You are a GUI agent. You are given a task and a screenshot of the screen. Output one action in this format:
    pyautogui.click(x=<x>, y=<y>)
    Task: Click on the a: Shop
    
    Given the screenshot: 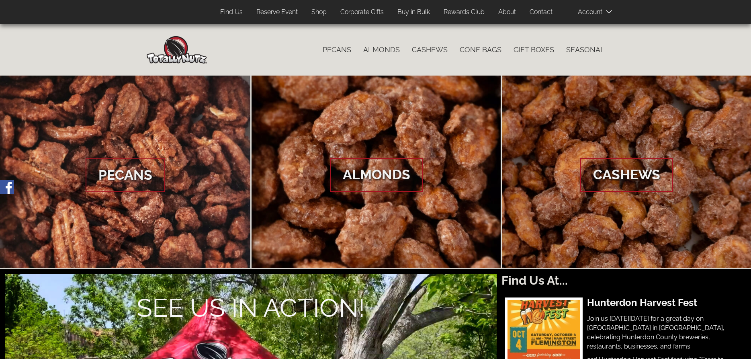 What is the action you would take?
    pyautogui.click(x=319, y=12)
    